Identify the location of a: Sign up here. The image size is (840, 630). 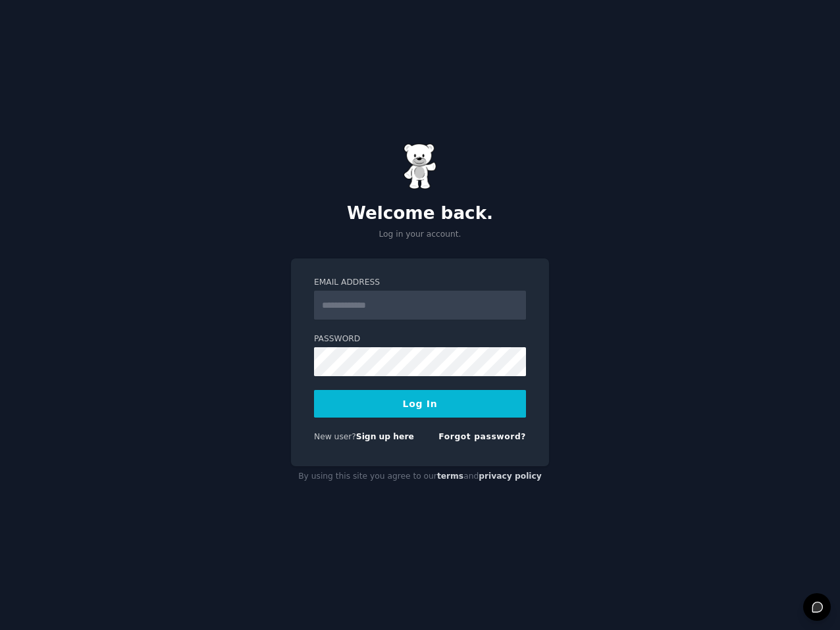
(385, 437).